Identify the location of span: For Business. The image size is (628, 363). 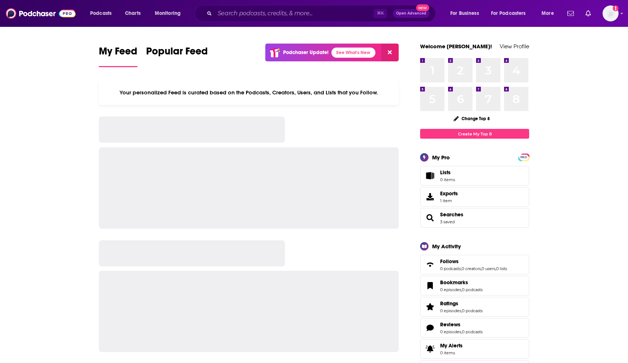
(464, 13).